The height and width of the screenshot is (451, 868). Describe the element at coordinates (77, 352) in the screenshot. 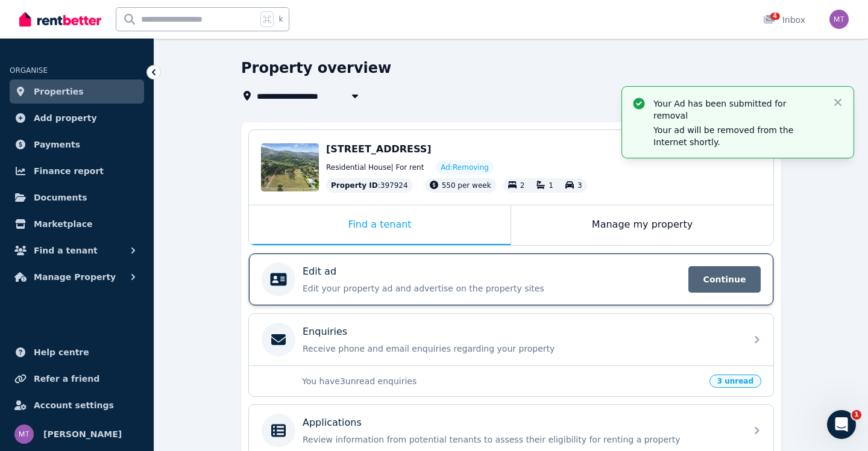

I see `a: Help centre` at that location.